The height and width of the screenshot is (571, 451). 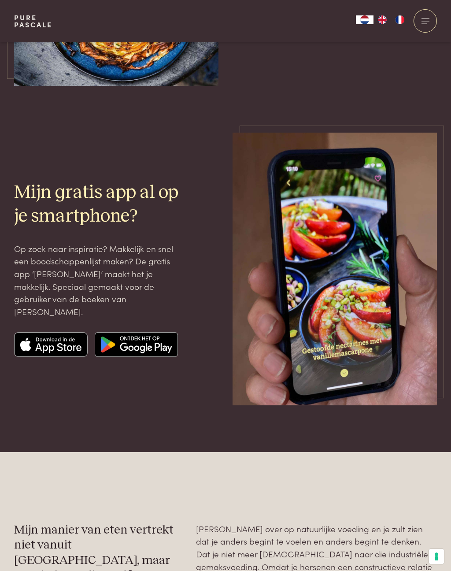 I want to click on ul: Language list, so click(x=391, y=20).